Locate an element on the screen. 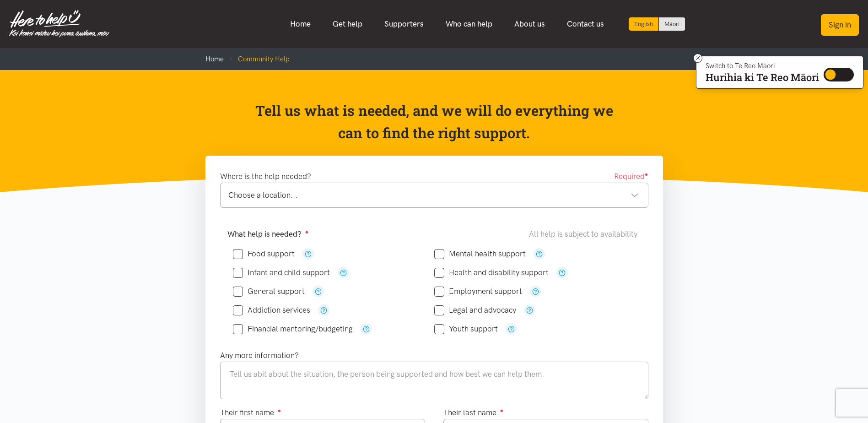 The width and height of the screenshot is (868, 423). label: Legal and advocacy is located at coordinates (475, 310).